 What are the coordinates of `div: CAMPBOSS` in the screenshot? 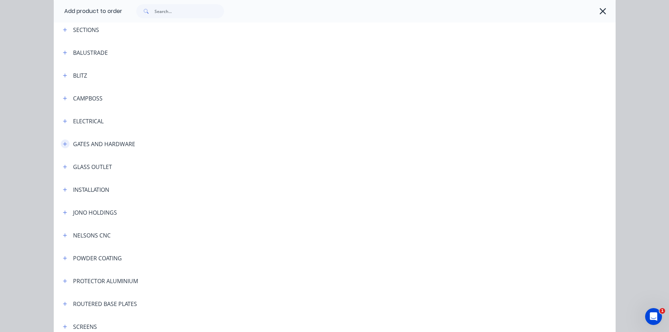 It's located at (88, 98).